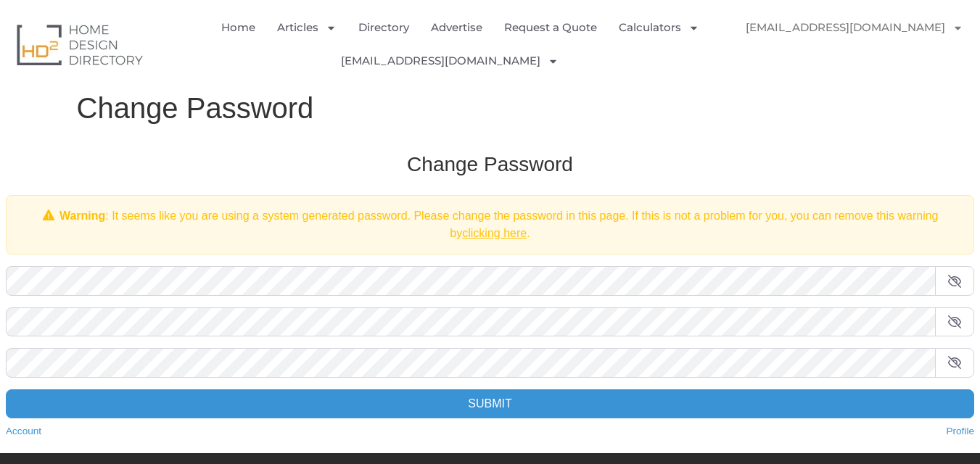 The width and height of the screenshot is (980, 464). Describe the element at coordinates (456, 27) in the screenshot. I see `a: Advertise` at that location.